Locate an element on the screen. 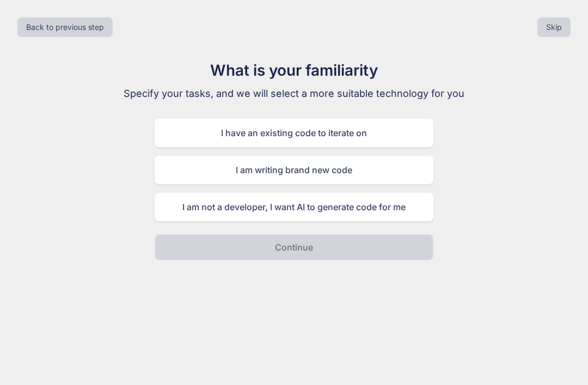 The width and height of the screenshot is (588, 385). div: I have an existing code to iterate on is located at coordinates (294, 133).